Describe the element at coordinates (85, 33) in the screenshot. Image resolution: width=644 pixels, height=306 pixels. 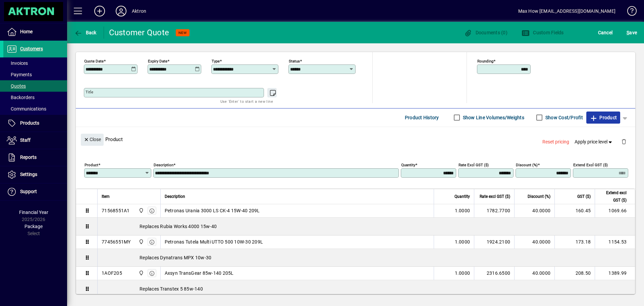
I see `span: Back` at that location.